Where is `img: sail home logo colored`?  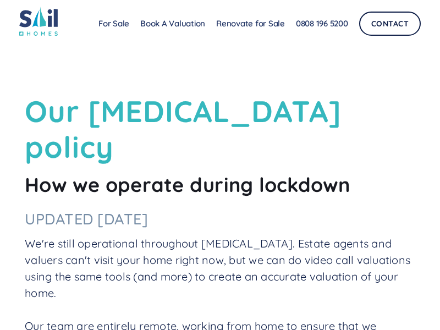
img: sail home logo colored is located at coordinates (39, 21).